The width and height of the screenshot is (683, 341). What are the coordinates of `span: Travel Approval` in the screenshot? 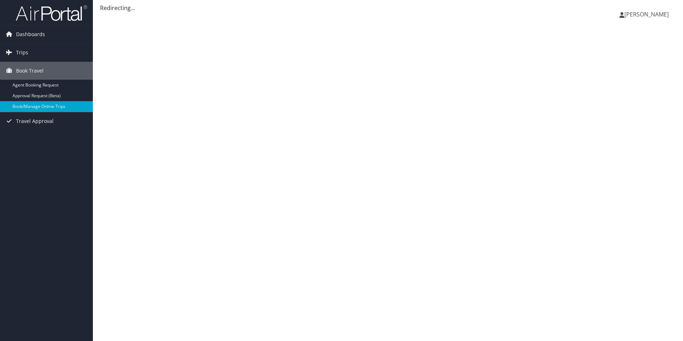 It's located at (35, 121).